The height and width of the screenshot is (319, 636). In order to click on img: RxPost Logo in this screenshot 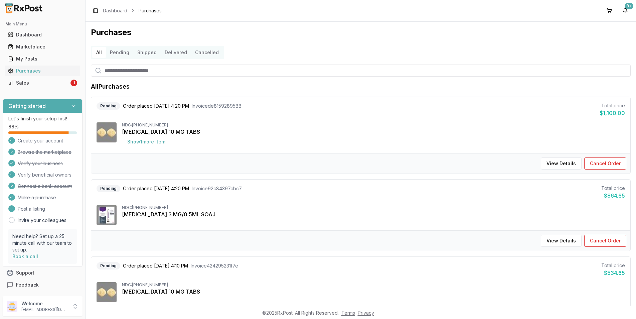, I will do `click(24, 8)`.